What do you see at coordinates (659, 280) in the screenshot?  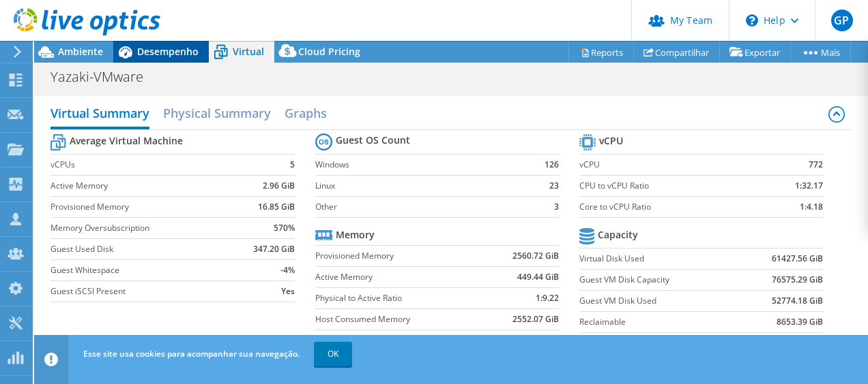 I see `label: Guest VM Disk Capacity` at bounding box center [659, 280].